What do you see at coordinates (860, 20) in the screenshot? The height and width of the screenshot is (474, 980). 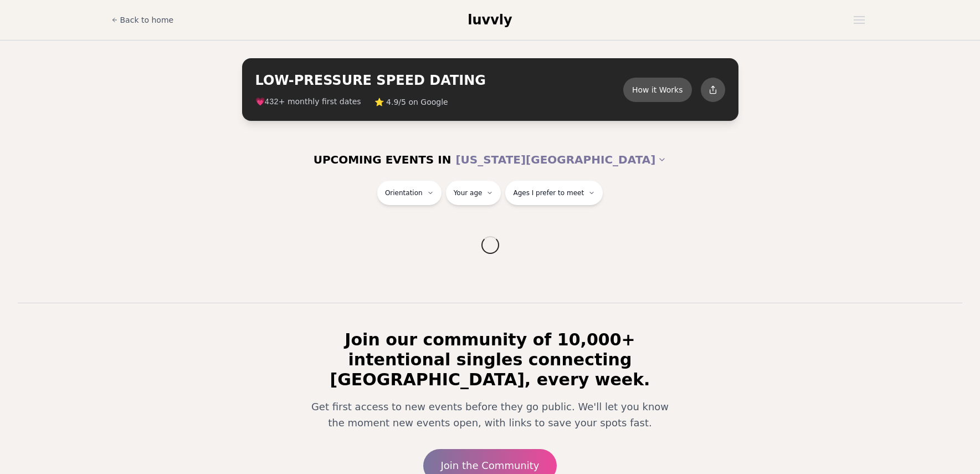 I see `button: Open menu` at bounding box center [860, 20].